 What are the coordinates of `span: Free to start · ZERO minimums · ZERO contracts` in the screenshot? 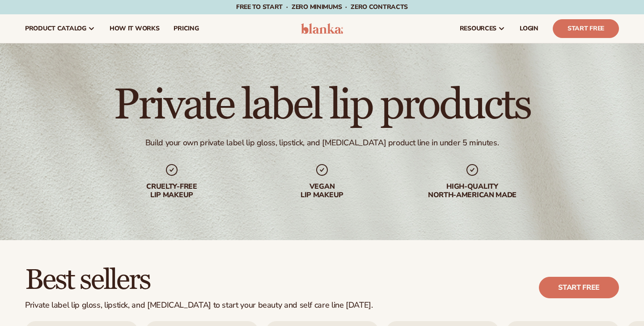 It's located at (322, 6).